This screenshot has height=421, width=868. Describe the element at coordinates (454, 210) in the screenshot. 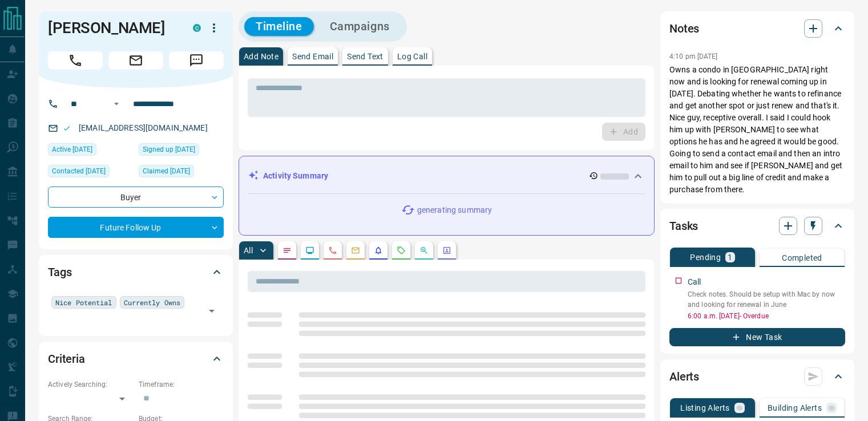

I see `p: generating summary` at that location.